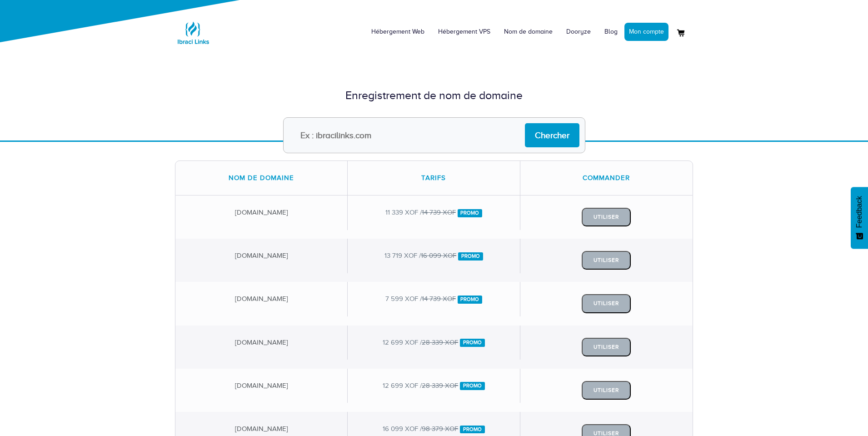 The width and height of the screenshot is (868, 436). What do you see at coordinates (859, 211) in the screenshot?
I see `span: Feedback` at bounding box center [859, 211].